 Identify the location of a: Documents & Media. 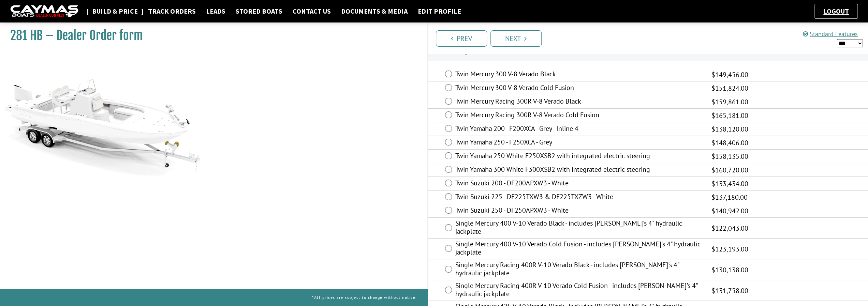
(374, 12).